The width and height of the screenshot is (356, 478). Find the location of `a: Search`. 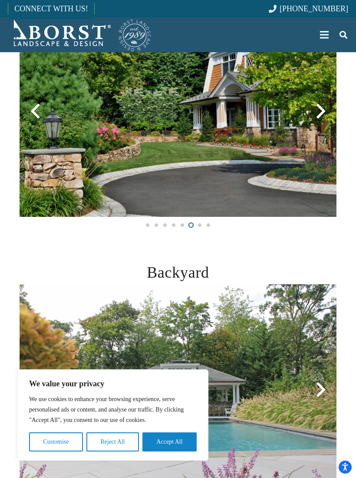

a: Search is located at coordinates (343, 35).